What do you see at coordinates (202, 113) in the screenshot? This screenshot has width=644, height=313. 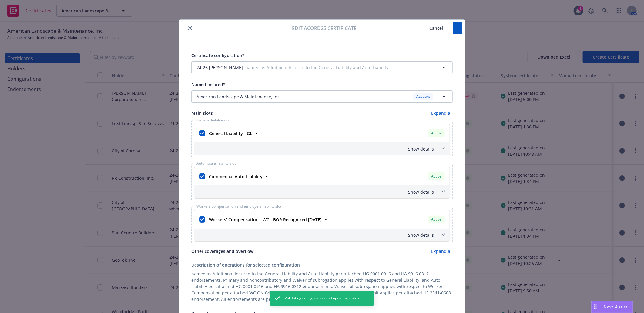 I see `span: Main slots` at bounding box center [202, 113].